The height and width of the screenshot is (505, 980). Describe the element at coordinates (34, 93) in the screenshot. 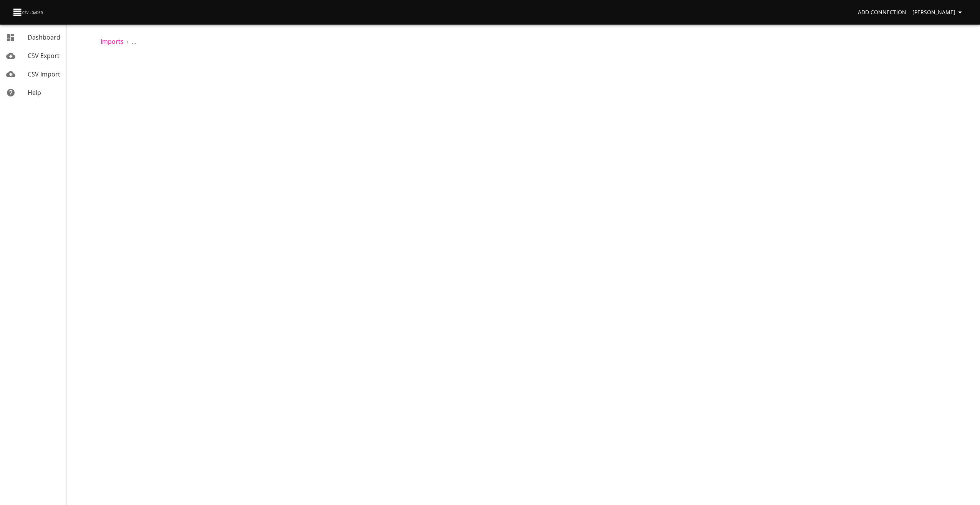

I see `span: Help` at that location.